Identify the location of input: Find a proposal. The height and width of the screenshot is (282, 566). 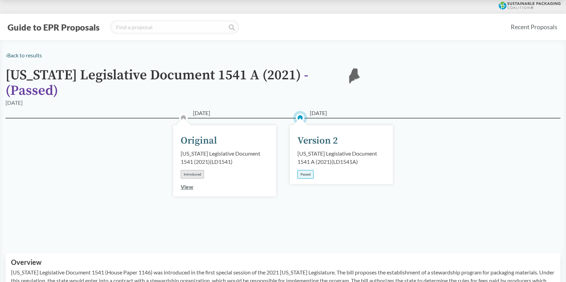
(174, 27).